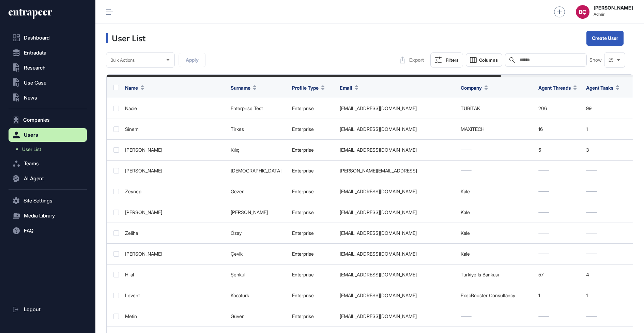  I want to click on h3: User List, so click(126, 38).